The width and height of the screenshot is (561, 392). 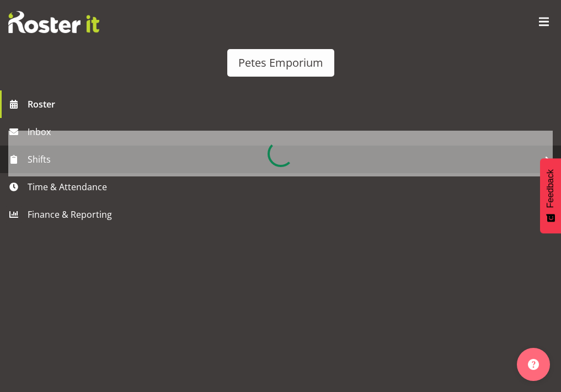 I want to click on span: Finance & Reporting, so click(x=283, y=215).